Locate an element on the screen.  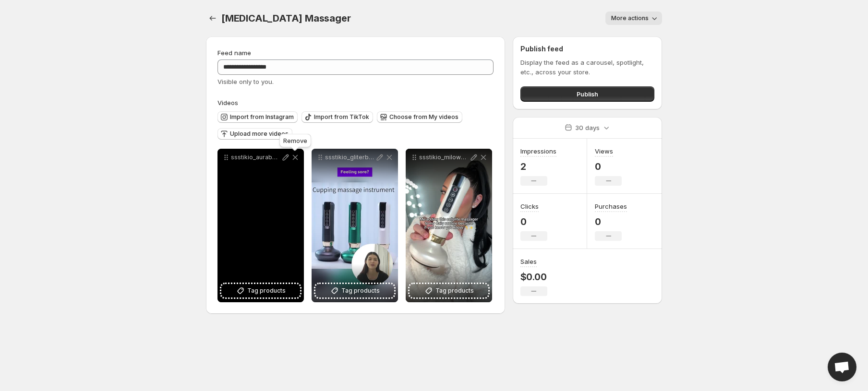
button: Publish is located at coordinates (587, 94).